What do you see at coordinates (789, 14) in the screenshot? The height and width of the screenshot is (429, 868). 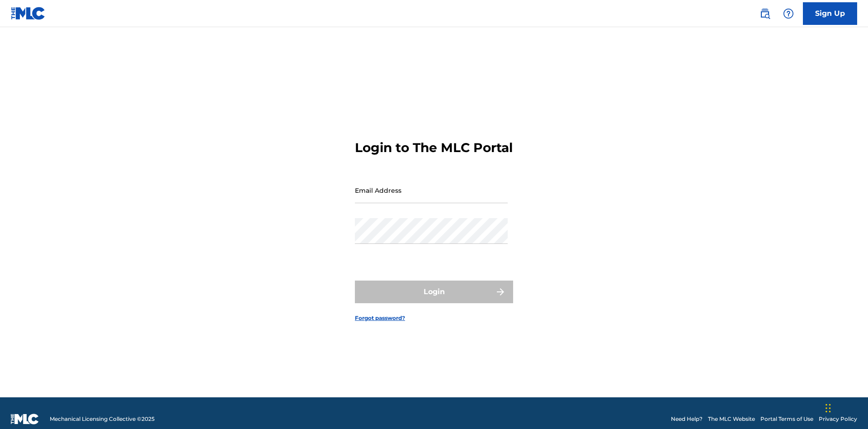 I see `img: help` at bounding box center [789, 14].